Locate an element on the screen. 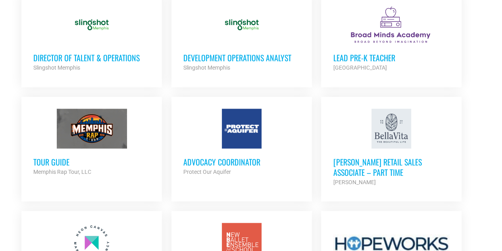 The width and height of the screenshot is (502, 251). h3: Director of Talent & Operations is located at coordinates (92, 58).